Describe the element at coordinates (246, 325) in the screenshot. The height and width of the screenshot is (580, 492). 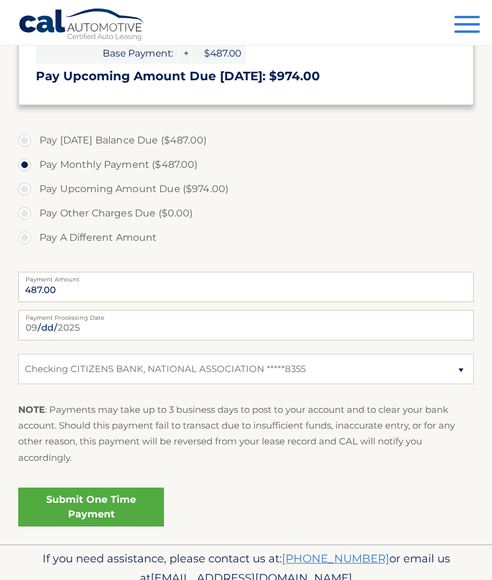
I see `input: Payment Date` at that location.